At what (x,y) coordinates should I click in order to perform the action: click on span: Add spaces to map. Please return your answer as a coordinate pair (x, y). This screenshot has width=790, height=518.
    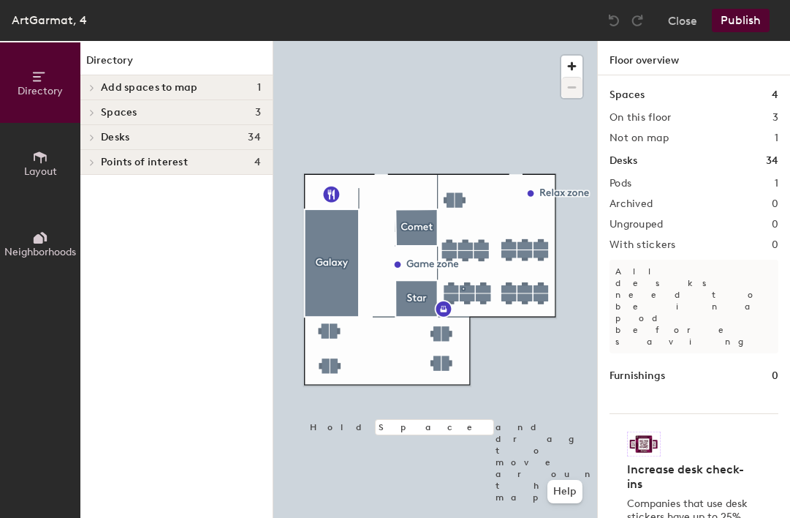
    Looking at the image, I should click on (149, 88).